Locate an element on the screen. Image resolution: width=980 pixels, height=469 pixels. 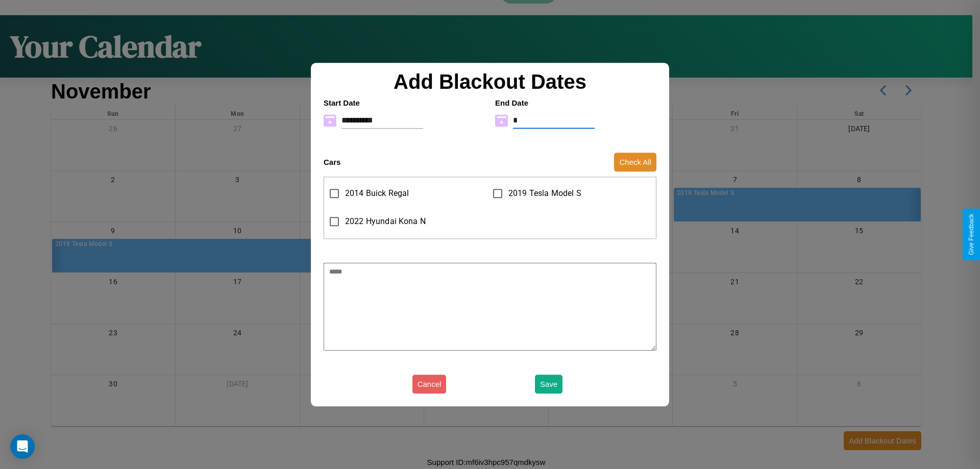
button: Cancel is located at coordinates (429, 384).